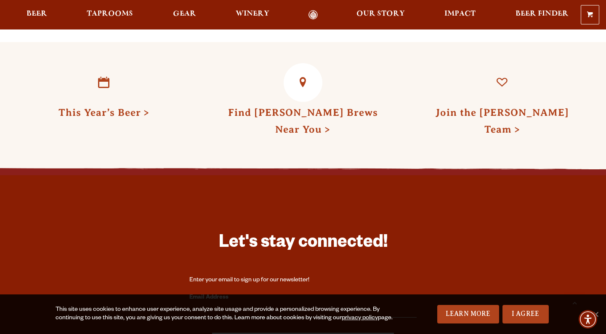  What do you see at coordinates (525, 314) in the screenshot?
I see `a: I Agree` at bounding box center [525, 314].